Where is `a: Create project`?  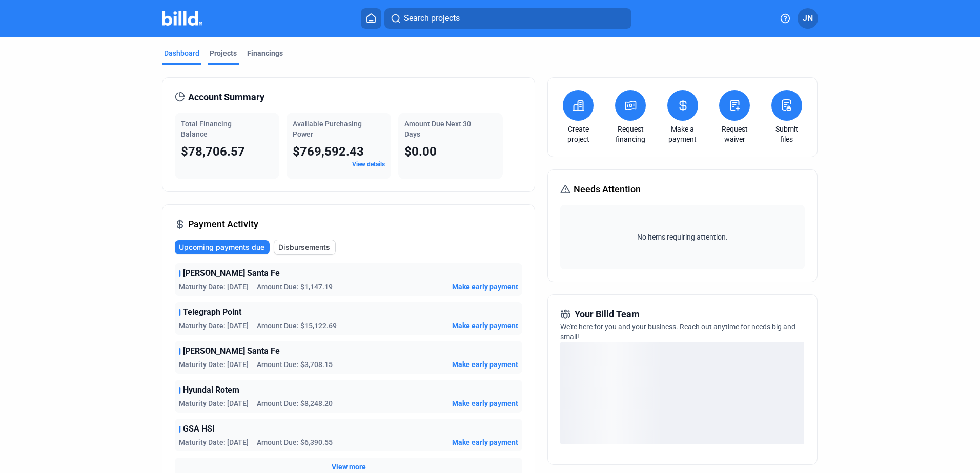 a: Create project is located at coordinates (578, 134).